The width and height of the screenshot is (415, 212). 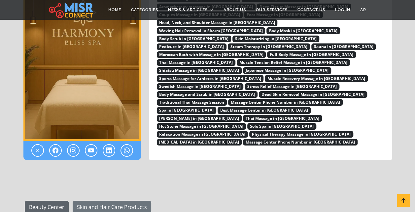 I want to click on a: Contact Us, so click(x=311, y=10).